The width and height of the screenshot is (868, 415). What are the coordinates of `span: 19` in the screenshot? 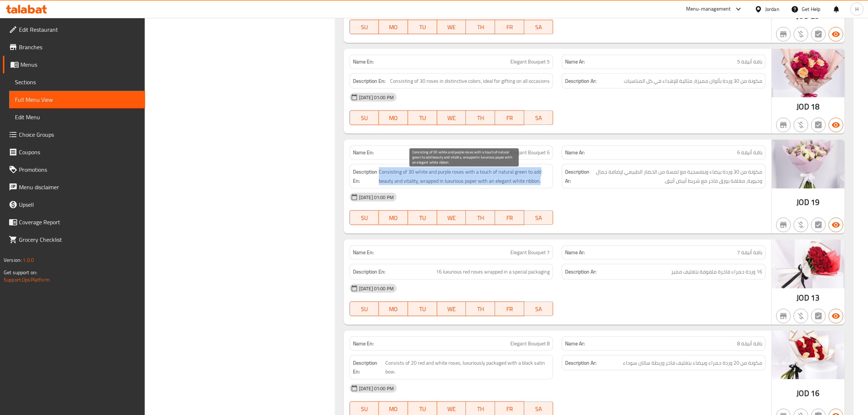 It's located at (815, 202).